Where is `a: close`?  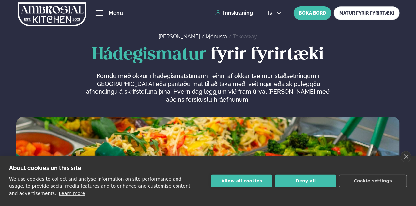 a: close is located at coordinates (406, 157).